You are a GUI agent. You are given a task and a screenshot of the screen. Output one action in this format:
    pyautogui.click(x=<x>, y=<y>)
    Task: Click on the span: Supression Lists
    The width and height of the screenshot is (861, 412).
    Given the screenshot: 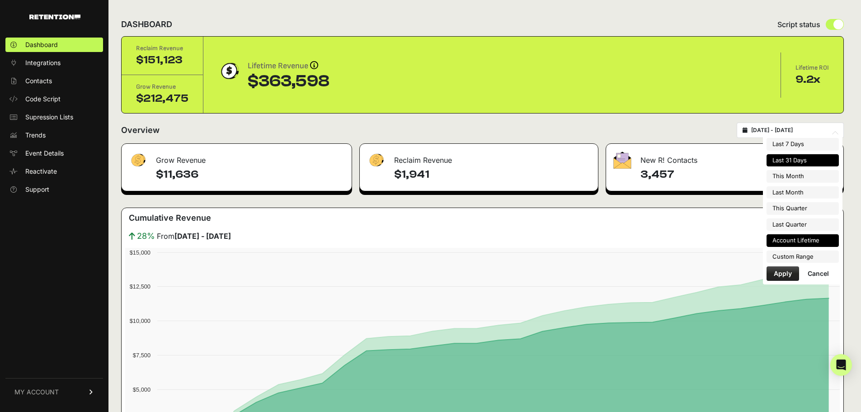 What is the action you would take?
    pyautogui.click(x=49, y=117)
    